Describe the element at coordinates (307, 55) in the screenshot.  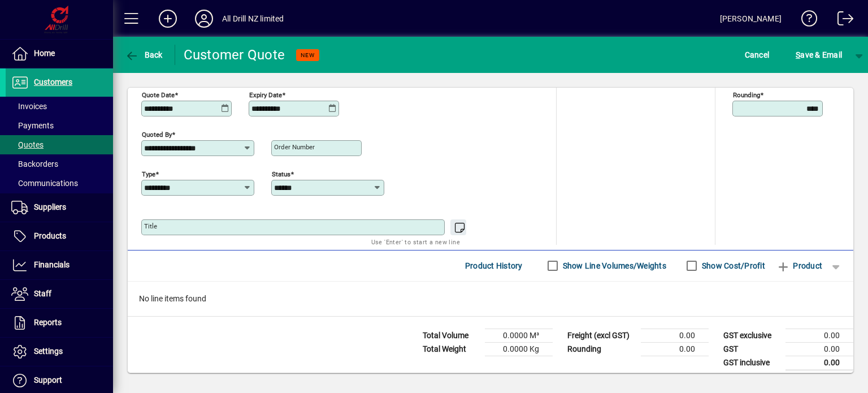
I see `span: NEW` at that location.